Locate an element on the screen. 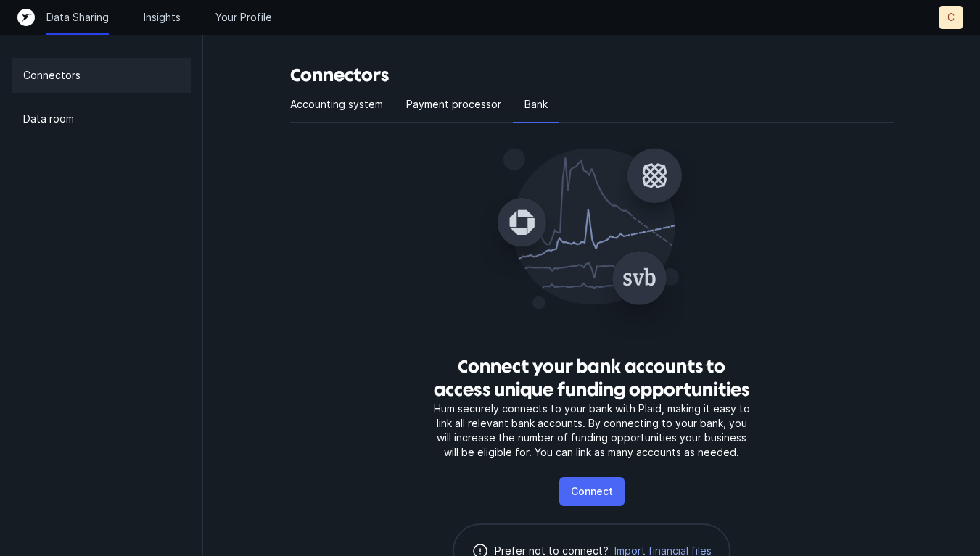 Image resolution: width=980 pixels, height=556 pixels. p: Payment processor is located at coordinates (453, 105).